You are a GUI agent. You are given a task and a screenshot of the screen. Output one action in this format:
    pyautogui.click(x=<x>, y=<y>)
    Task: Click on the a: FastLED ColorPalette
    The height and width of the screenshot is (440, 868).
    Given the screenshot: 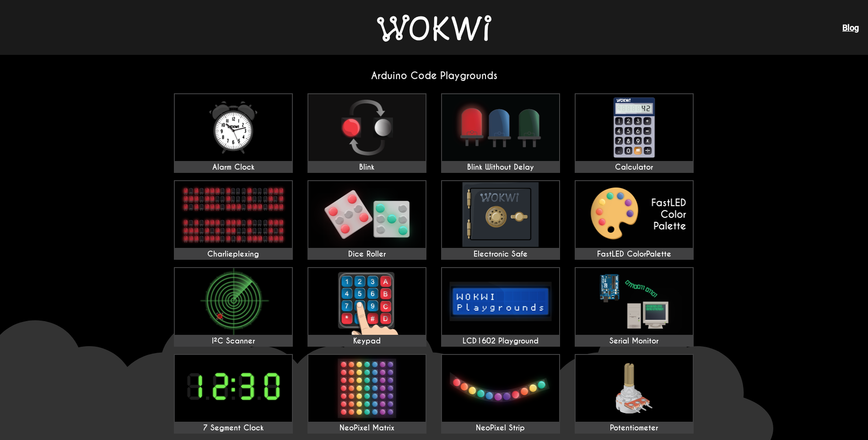 What is the action you would take?
    pyautogui.click(x=634, y=220)
    